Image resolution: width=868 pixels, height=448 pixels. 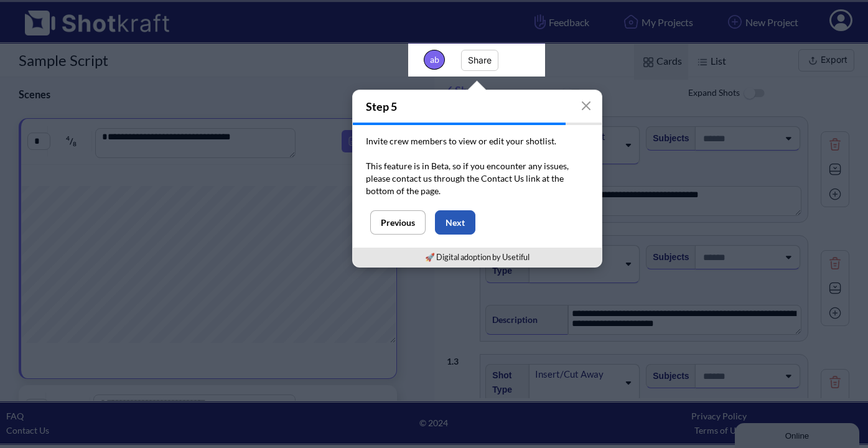 I want to click on h4: Step 5, so click(x=477, y=106).